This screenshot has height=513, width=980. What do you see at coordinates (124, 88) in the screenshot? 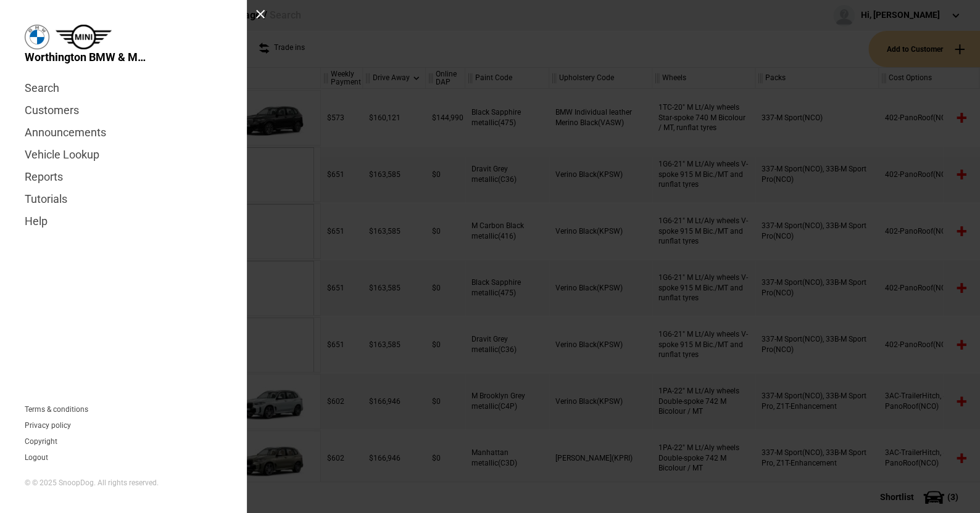
I see `a: Search` at bounding box center [124, 88].